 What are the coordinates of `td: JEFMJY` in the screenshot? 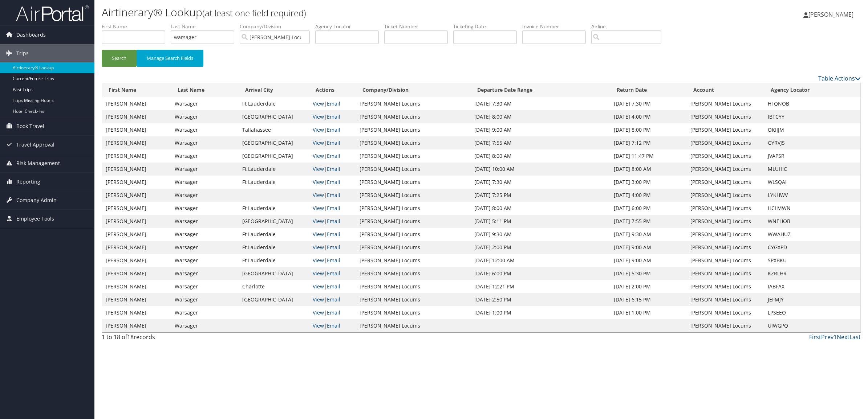 It's located at (812, 300).